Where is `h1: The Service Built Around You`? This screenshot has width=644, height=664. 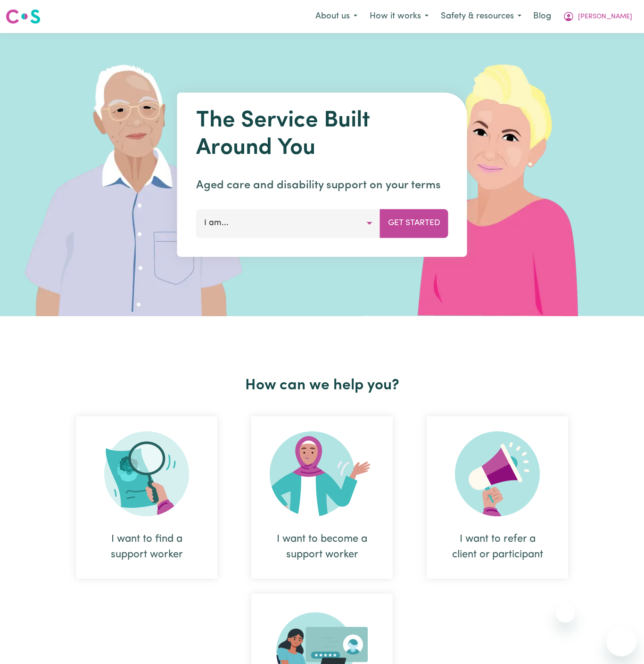
h1: The Service Built Around You is located at coordinates (322, 134).